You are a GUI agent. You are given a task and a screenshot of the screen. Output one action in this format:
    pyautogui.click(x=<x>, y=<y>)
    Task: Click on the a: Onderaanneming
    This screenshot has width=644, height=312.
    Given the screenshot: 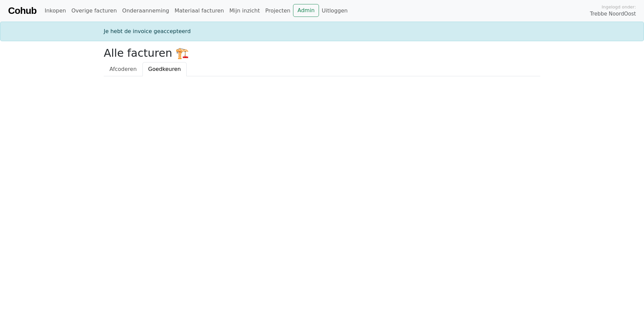 What is the action you would take?
    pyautogui.click(x=146, y=10)
    